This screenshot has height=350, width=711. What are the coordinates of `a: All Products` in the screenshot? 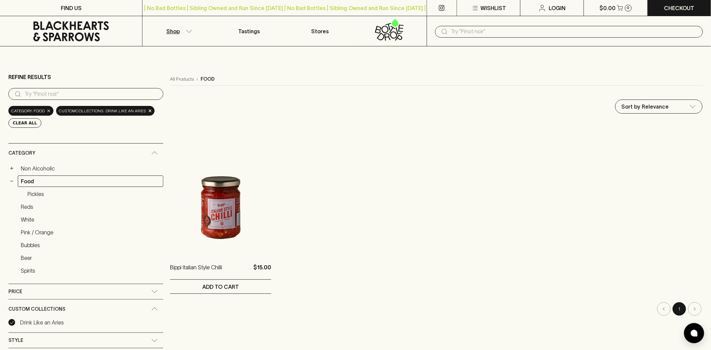 It's located at (182, 79).